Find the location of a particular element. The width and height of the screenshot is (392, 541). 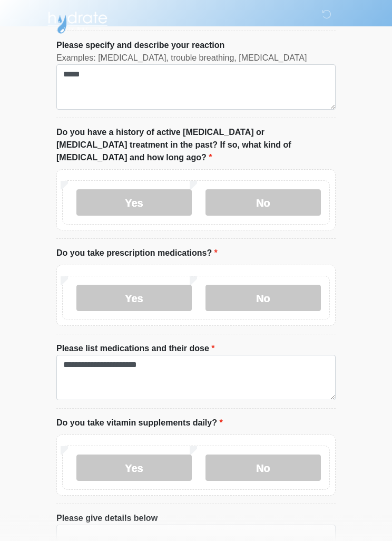

label: Do you take vitamin supplements daily? is located at coordinates (139, 423).